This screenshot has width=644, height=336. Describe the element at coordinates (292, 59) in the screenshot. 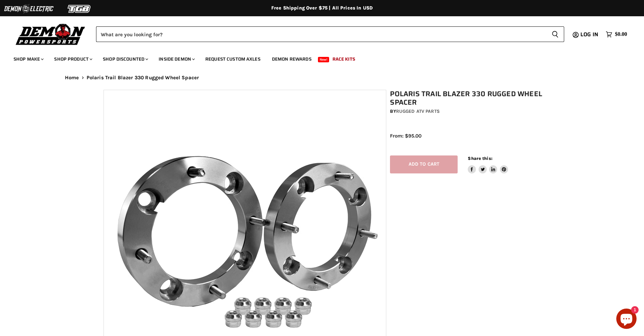

I see `a: Demon Rewards` at that location.